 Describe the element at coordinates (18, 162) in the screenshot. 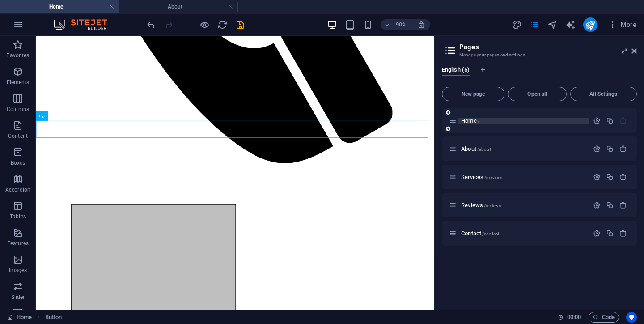

I see `p: Boxes` at that location.